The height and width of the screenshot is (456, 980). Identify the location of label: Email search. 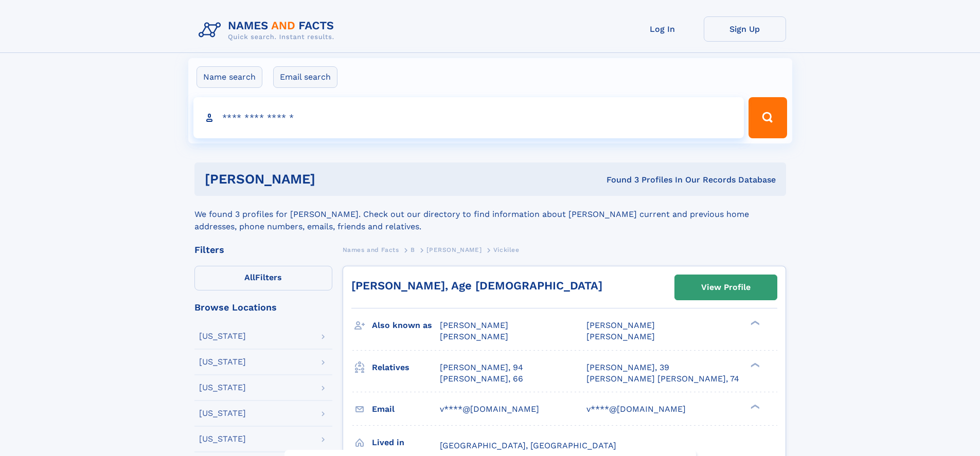
(305, 77).